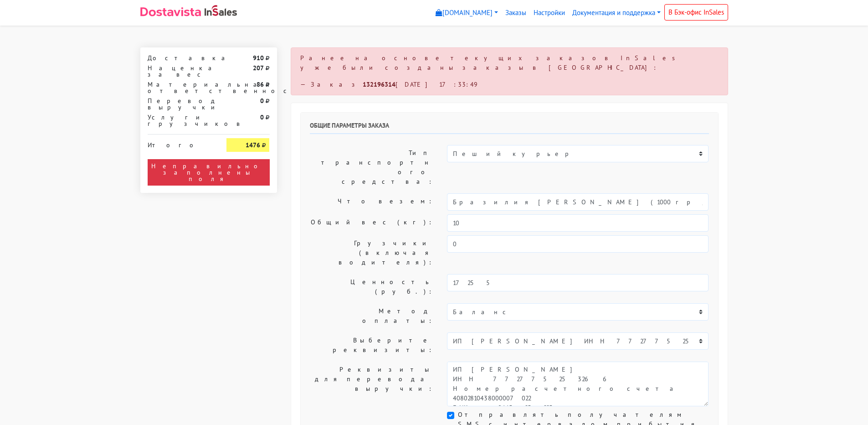 The image size is (868, 425). What do you see at coordinates (549, 13) in the screenshot?
I see `a: Настройки` at bounding box center [549, 13].